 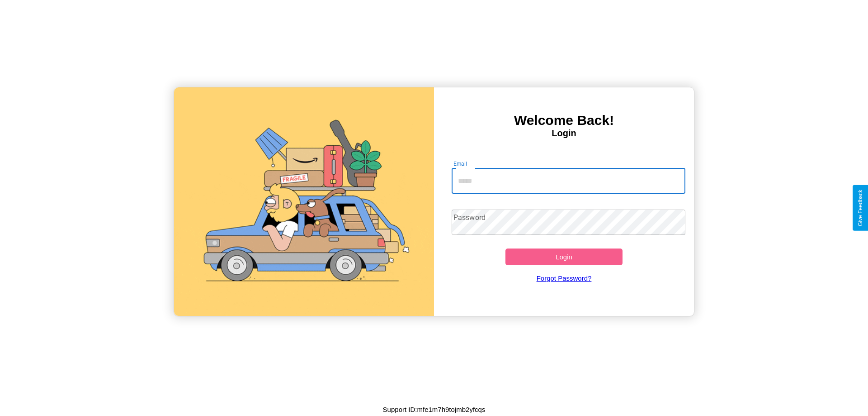 What do you see at coordinates (860, 208) in the screenshot?
I see `div: Give Feedback` at bounding box center [860, 208].